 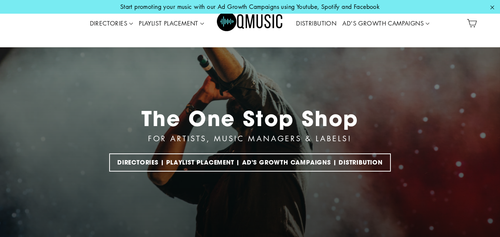 What do you see at coordinates (250, 138) in the screenshot?
I see `div: FOR ARTISTS, MUSIC MANAGERS & LABELS!` at bounding box center [250, 138].